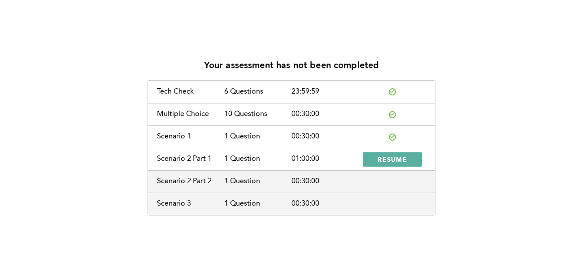  I want to click on div: Scenario 2 Part 2, so click(191, 182).